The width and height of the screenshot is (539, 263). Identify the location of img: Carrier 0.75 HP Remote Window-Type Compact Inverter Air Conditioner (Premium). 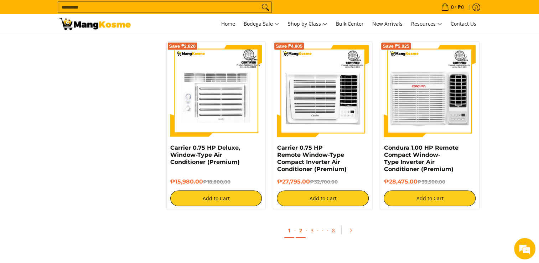
(323, 91).